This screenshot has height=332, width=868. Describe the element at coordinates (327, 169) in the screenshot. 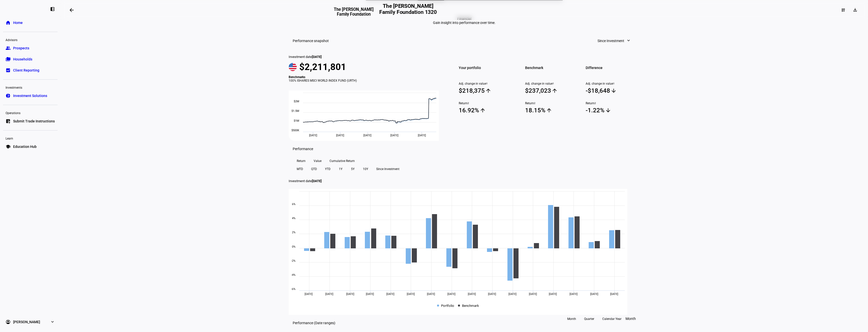

I see `span: YTD` at that location.